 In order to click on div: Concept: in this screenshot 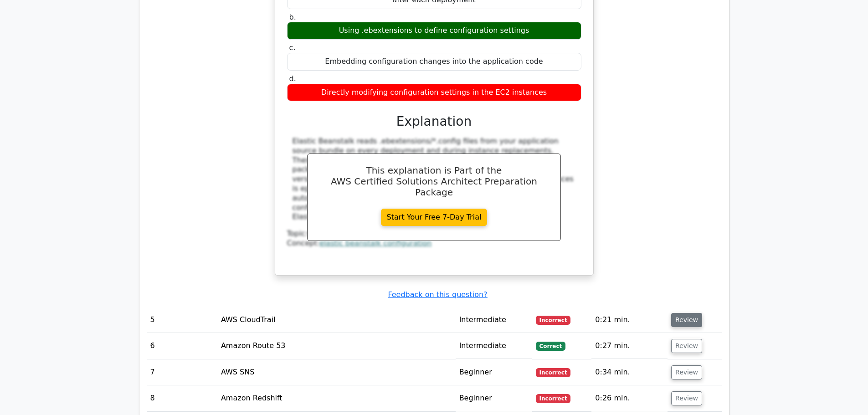, I will do `click(434, 244)`.